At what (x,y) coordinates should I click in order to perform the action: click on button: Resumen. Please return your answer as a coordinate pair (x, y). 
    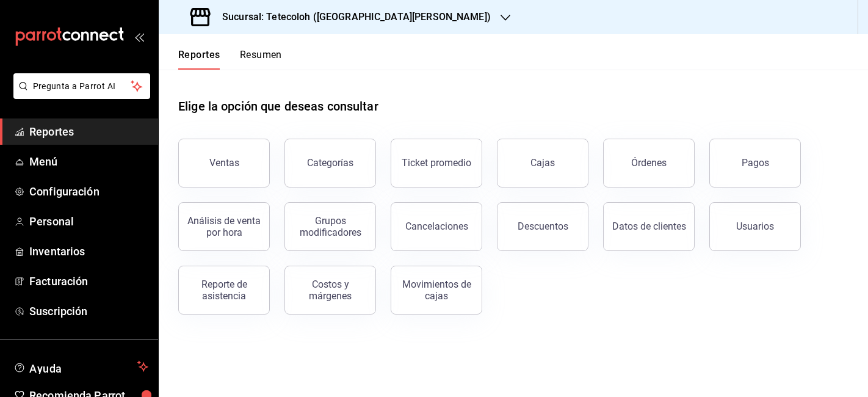
    Looking at the image, I should click on (261, 59).